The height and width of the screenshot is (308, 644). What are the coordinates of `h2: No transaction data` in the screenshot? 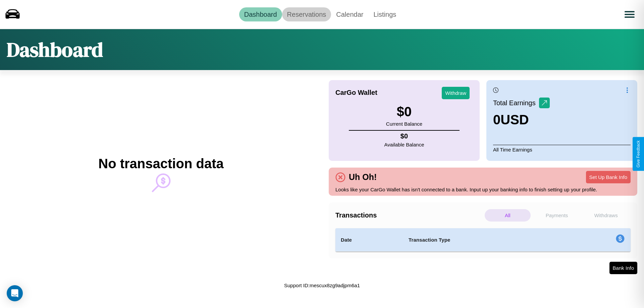 It's located at (161, 164).